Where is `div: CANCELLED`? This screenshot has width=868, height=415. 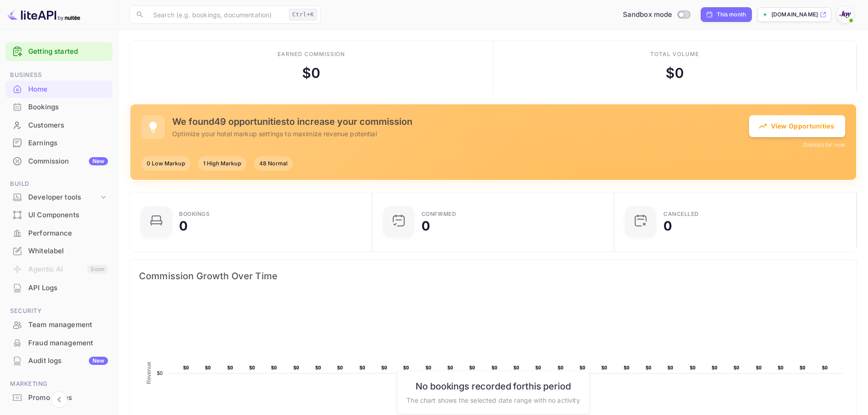
div: CANCELLED is located at coordinates (681, 214).